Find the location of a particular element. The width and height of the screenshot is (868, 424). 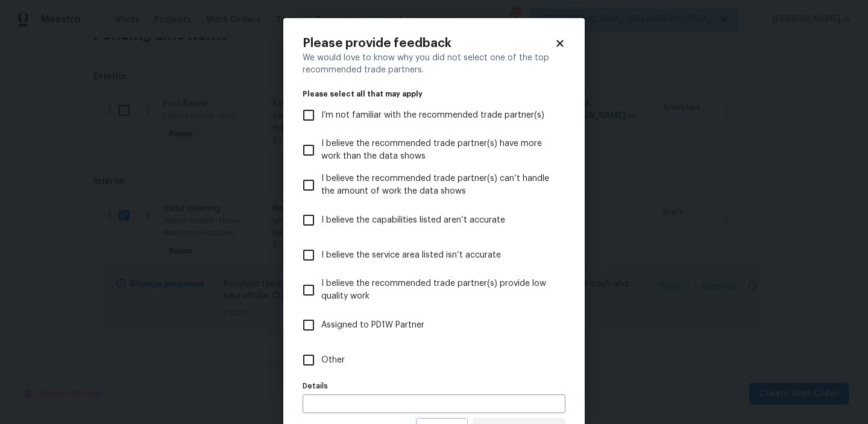

span: I believe the recommended trade partner(s) provide low quality work is located at coordinates (438, 290).